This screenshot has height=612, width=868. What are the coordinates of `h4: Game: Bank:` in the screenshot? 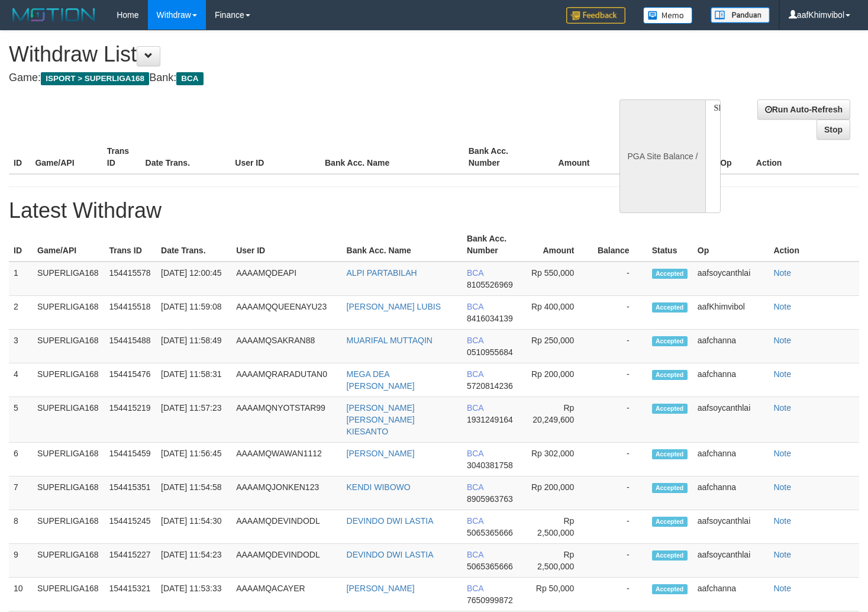 It's located at (288, 78).